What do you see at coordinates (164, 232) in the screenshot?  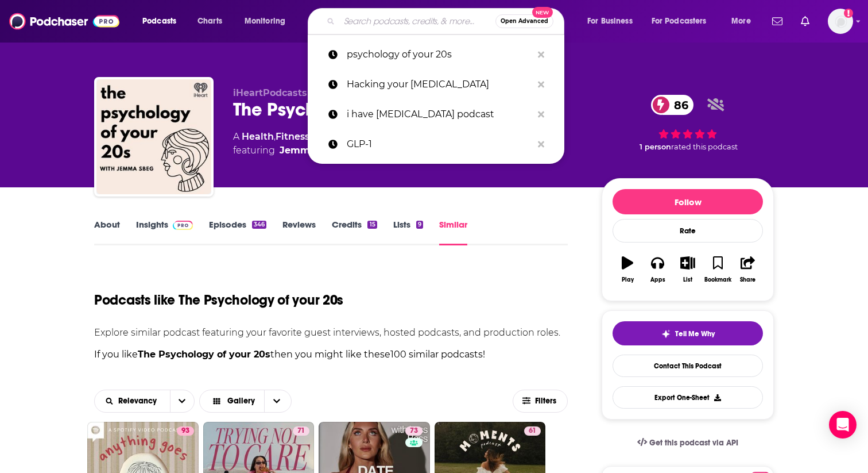 I see `a: InsightsPodchaser Pro` at bounding box center [164, 232].